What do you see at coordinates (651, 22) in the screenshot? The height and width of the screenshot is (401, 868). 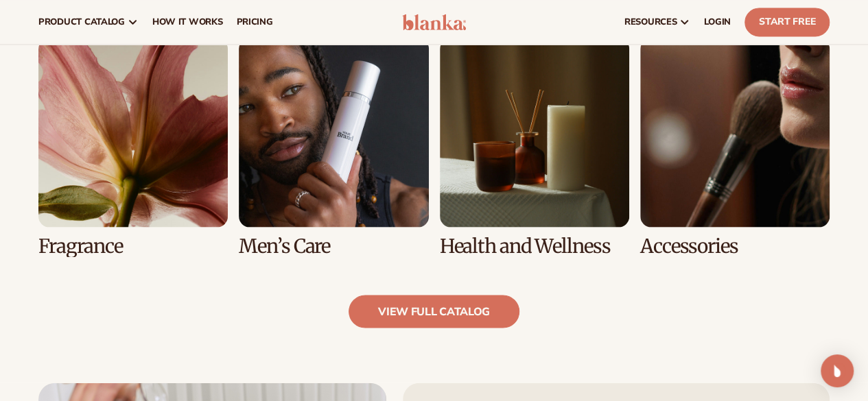 I see `span: resources` at bounding box center [651, 22].